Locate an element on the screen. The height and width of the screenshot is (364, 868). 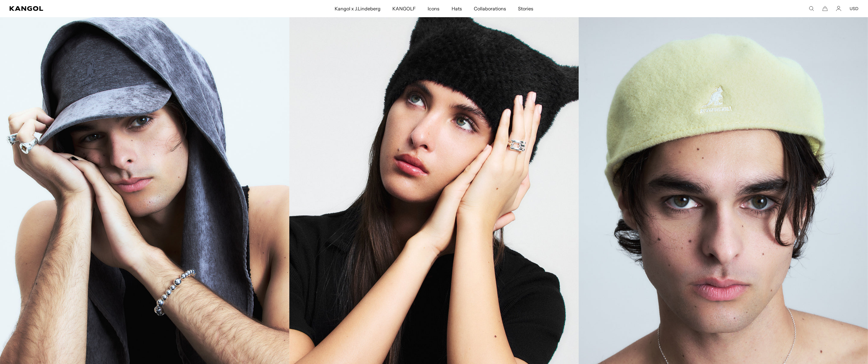
a: Account is located at coordinates (839, 8).